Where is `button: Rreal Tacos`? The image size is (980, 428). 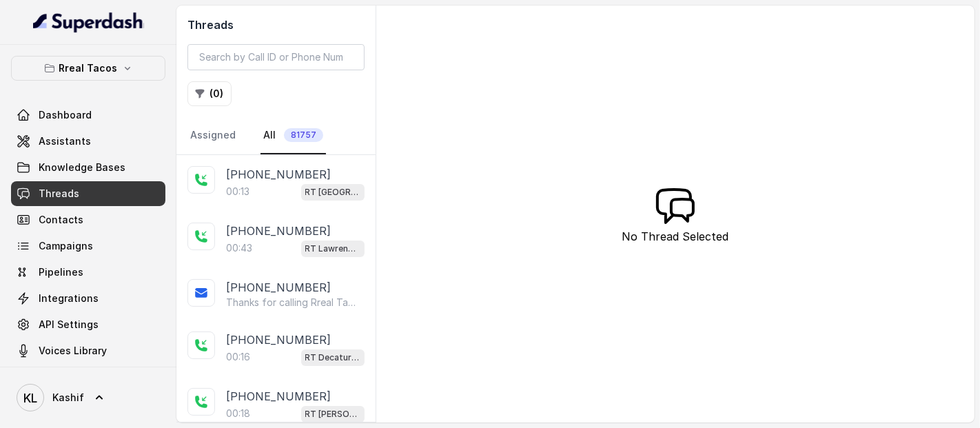 button: Rreal Tacos is located at coordinates (89, 68).